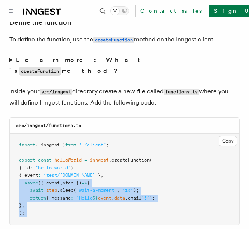  I want to click on a: createFunction, so click(113, 39).